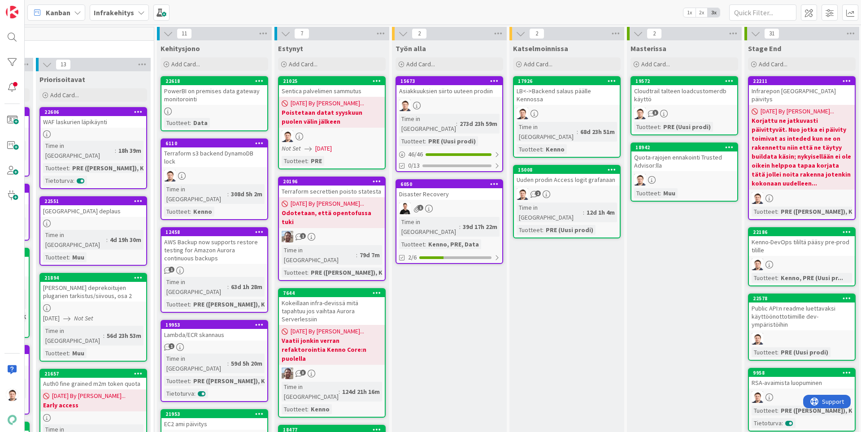 The image size is (861, 432). Describe the element at coordinates (714, 13) in the screenshot. I see `span: 3x` at that location.